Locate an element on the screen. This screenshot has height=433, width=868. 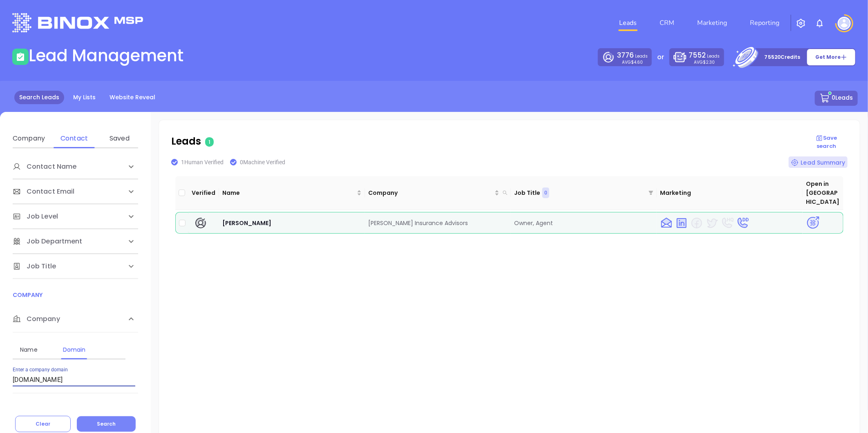
a: Leads is located at coordinates (628, 23).